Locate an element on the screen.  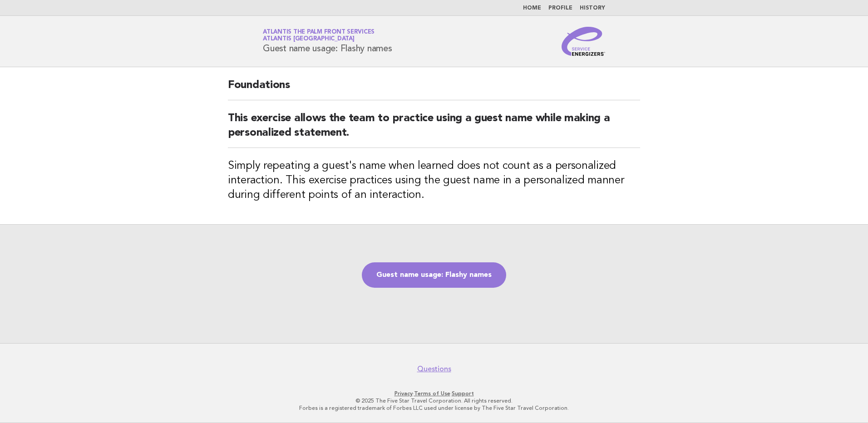
a: Profile is located at coordinates (560, 8).